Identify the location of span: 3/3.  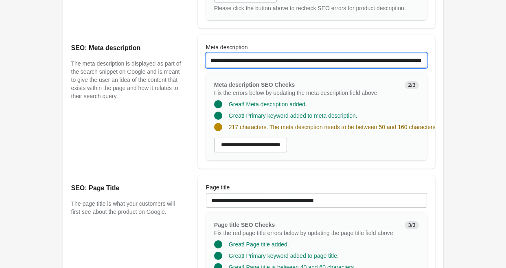
(412, 225).